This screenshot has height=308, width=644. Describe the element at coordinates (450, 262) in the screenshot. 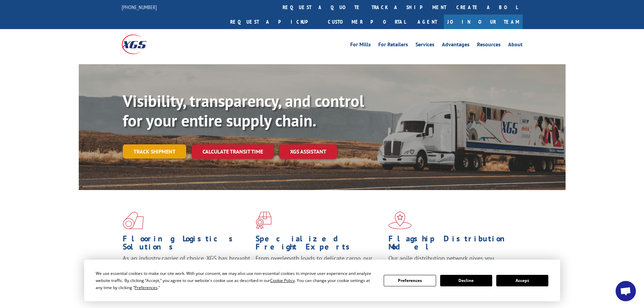

I see `span: Our agile distribution network gives you nationwide inventory management on demand.` at that location.